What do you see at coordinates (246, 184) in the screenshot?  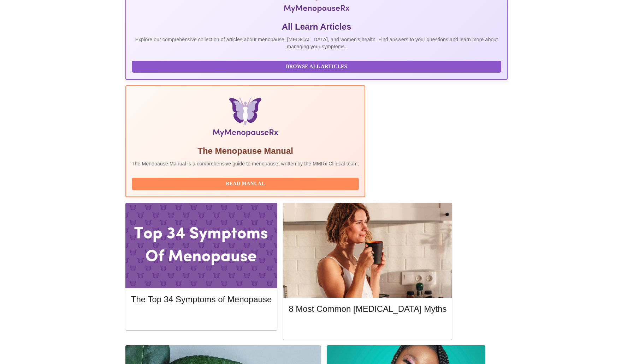 I see `button: Read Manual` at bounding box center [246, 184].